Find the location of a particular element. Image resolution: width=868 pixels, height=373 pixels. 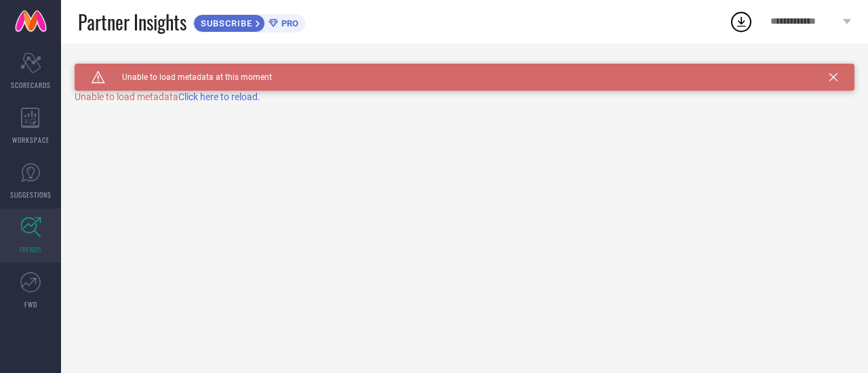

div: Unable to load metadata is located at coordinates (465, 97).